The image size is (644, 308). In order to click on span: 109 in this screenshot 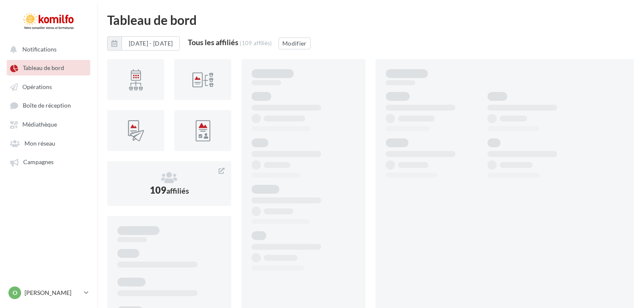, I will do `click(169, 190)`.